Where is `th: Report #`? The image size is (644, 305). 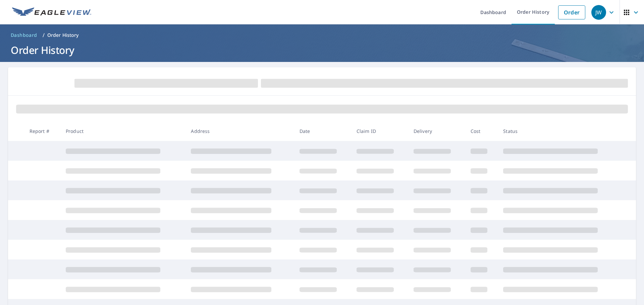
th: Report # is located at coordinates (42, 131).